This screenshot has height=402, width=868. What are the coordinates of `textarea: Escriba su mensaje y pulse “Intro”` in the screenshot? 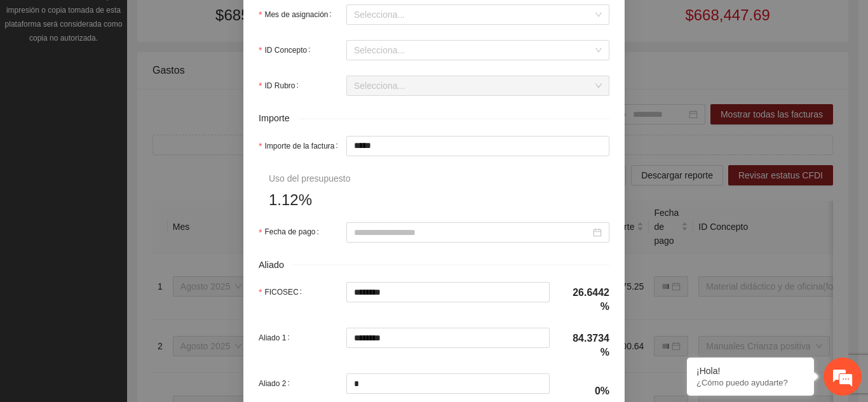 It's located at (124, 290).